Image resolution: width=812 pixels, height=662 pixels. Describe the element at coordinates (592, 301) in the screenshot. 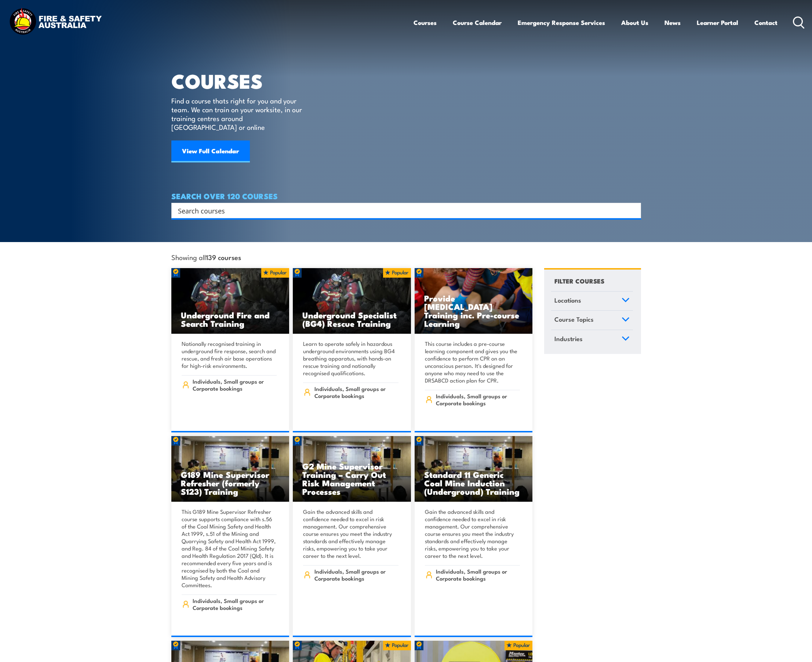

I see `a: Locations` at that location.